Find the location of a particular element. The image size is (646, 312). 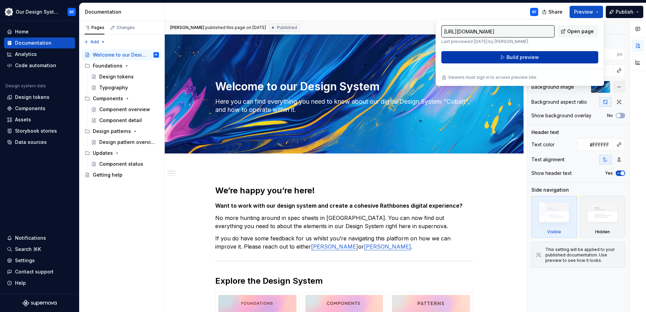

div: Search ⌘K is located at coordinates (28, 249).